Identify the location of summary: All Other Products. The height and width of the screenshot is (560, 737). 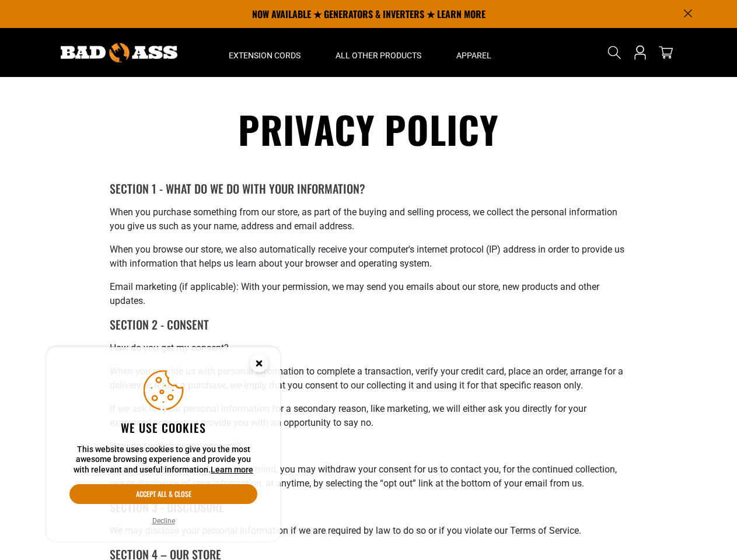
(378, 53).